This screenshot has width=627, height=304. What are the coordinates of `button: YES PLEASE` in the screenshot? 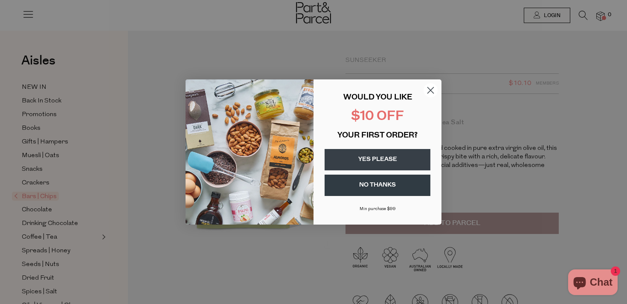 It's located at (377, 159).